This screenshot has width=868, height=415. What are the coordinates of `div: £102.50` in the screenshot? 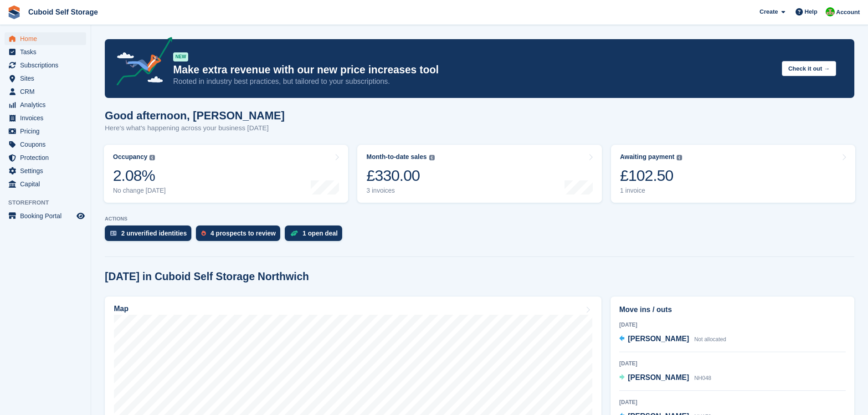 It's located at (651, 176).